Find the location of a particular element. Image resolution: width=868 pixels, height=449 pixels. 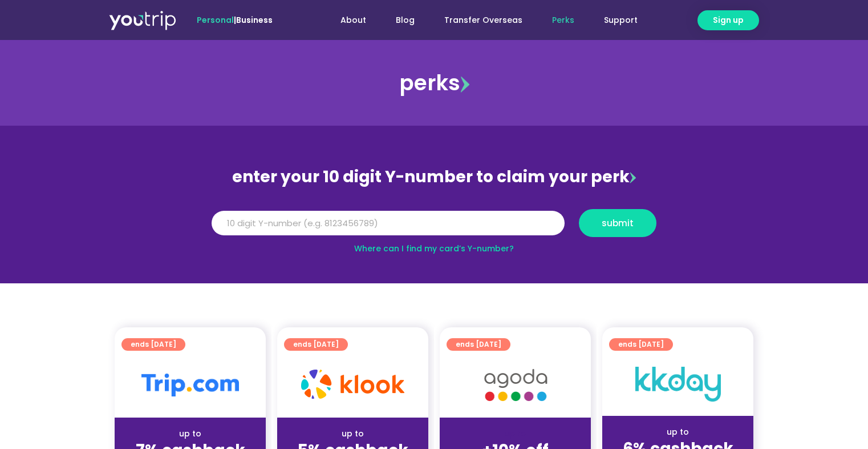

span: up to is located at coordinates (515, 433).